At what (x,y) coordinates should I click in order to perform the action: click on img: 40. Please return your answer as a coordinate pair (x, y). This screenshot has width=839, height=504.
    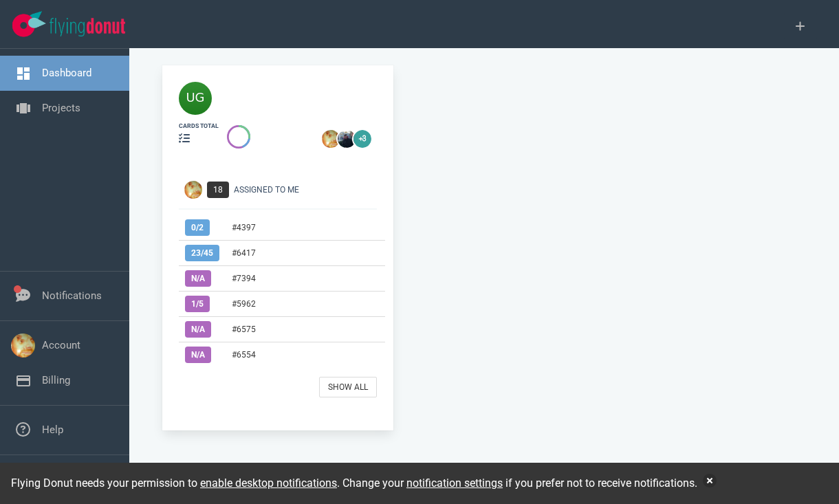
    Looking at the image, I should click on (195, 98).